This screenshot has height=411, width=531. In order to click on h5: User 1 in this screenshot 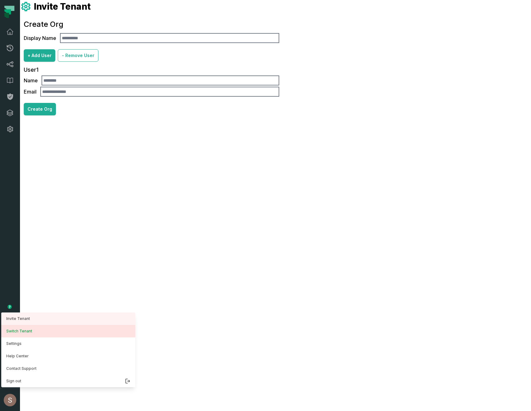, I will do `click(151, 70)`.